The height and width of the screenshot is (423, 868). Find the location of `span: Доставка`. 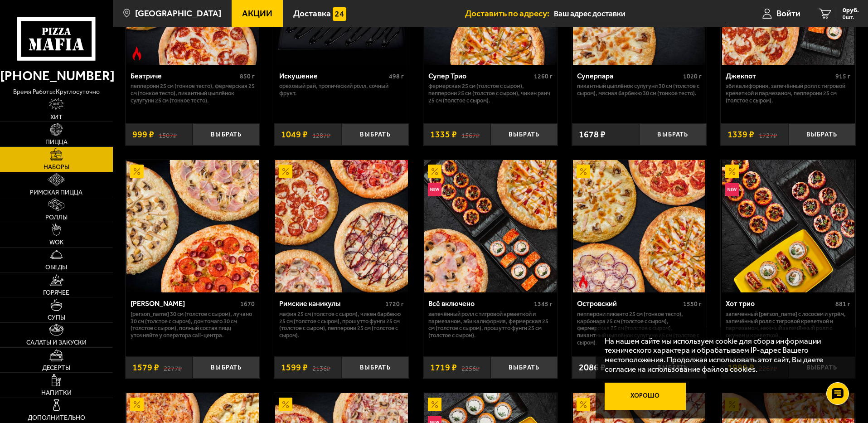

span: Доставка is located at coordinates (312, 13).